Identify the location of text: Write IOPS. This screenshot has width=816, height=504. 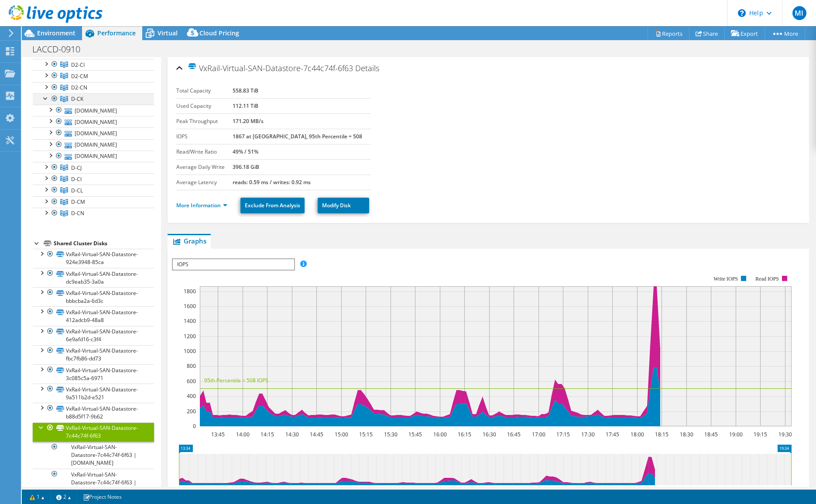
(725, 279).